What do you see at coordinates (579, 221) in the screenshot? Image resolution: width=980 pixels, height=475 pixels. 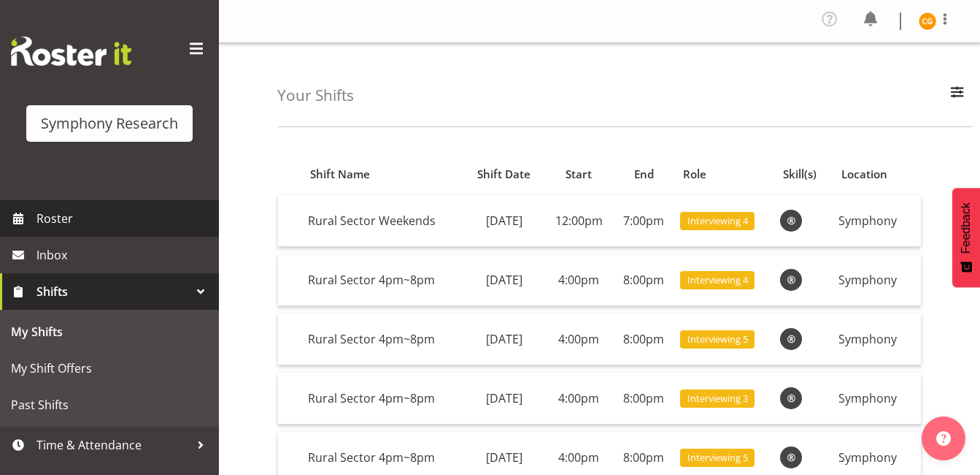 I see `td: 12:00pm` at bounding box center [579, 221].